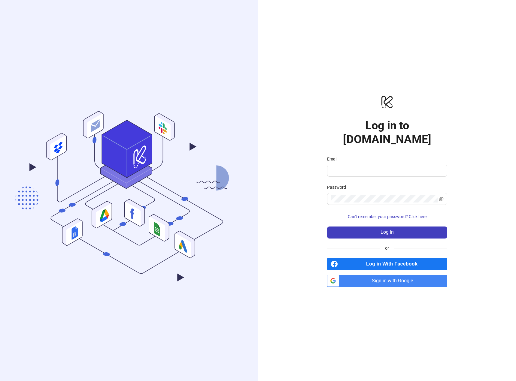 The height and width of the screenshot is (381, 516). Describe the element at coordinates (386, 171) in the screenshot. I see `input: Email` at that location.